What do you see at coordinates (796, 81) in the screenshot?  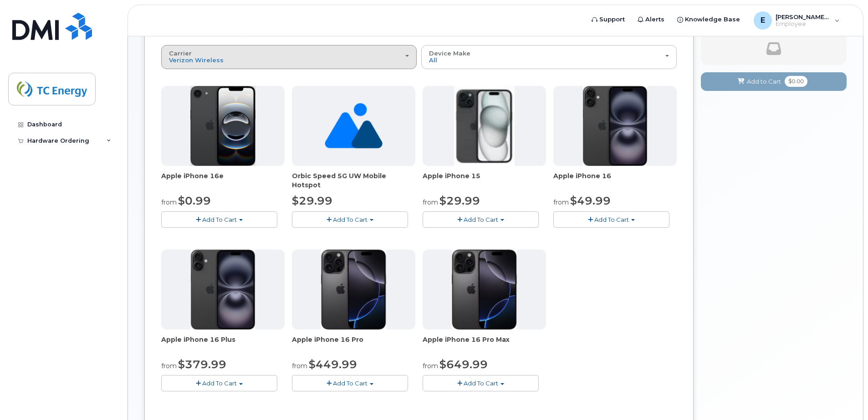 I see `span: $0.00` at bounding box center [796, 81].